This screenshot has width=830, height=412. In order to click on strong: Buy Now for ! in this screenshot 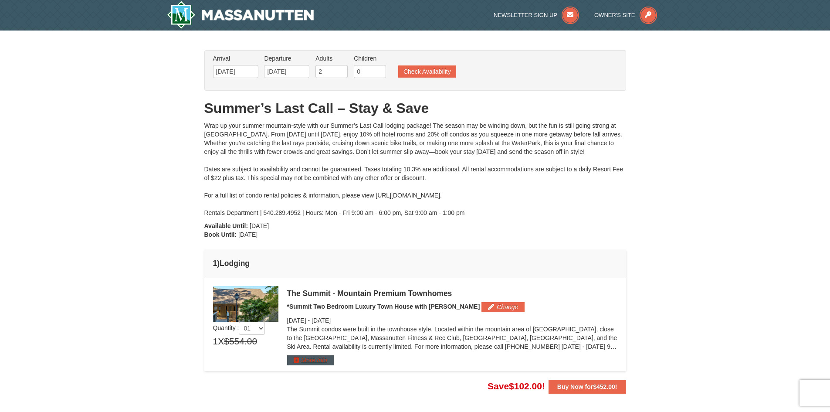, I will do `click(587, 386)`.